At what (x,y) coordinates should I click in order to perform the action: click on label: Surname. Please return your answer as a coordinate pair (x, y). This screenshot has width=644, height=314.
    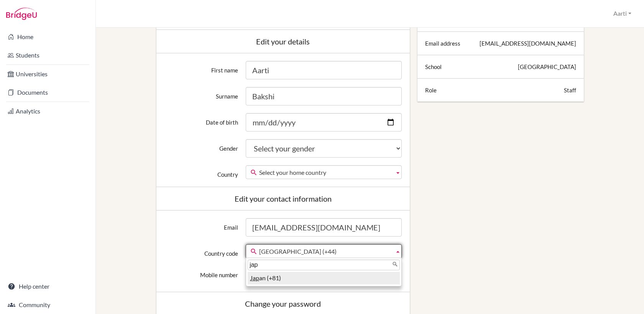
    Looking at the image, I should click on (201, 94).